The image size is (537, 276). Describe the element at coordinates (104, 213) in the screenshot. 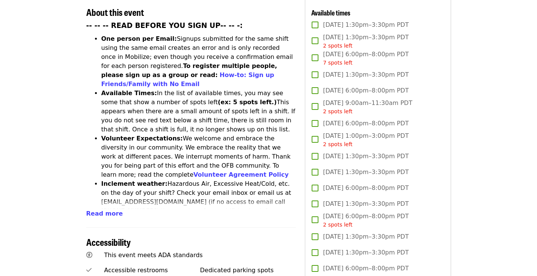

I see `button: Read more` at that location.